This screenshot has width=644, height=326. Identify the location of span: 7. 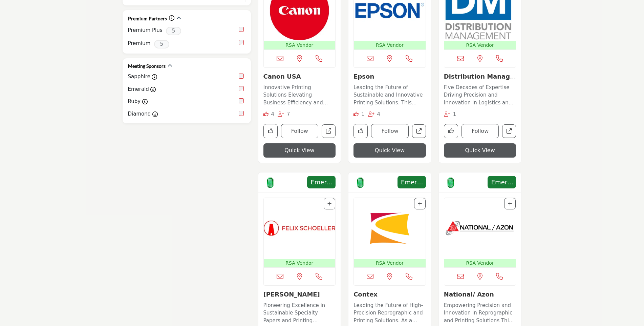
(289, 114).